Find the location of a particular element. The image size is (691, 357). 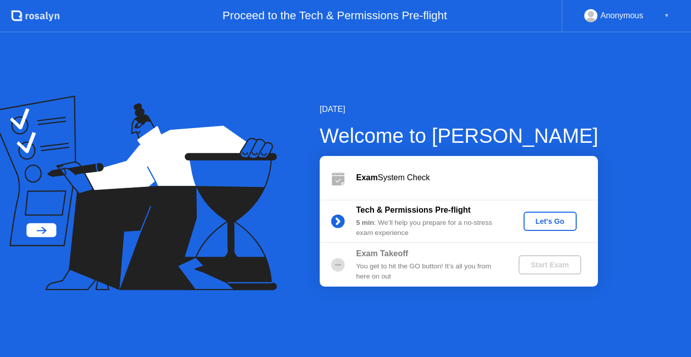

b: Exam Takeoff is located at coordinates (382, 253).